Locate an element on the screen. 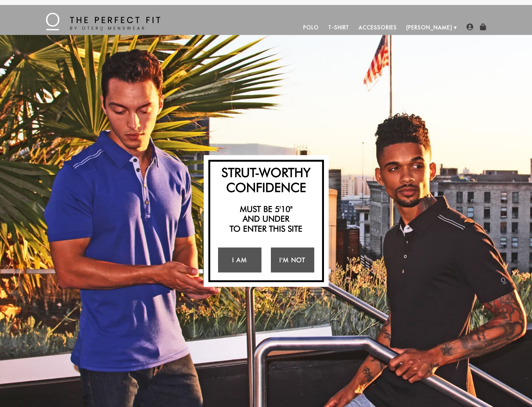  img: shopping-bag-icon.png is located at coordinates (483, 27).